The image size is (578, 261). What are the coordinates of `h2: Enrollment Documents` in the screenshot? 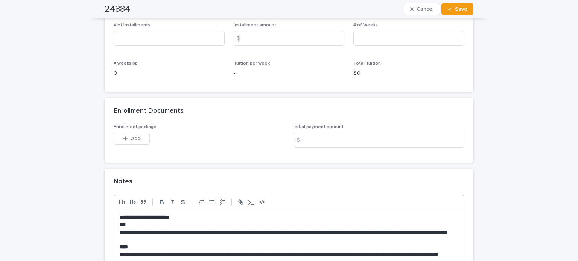 It's located at (149, 111).